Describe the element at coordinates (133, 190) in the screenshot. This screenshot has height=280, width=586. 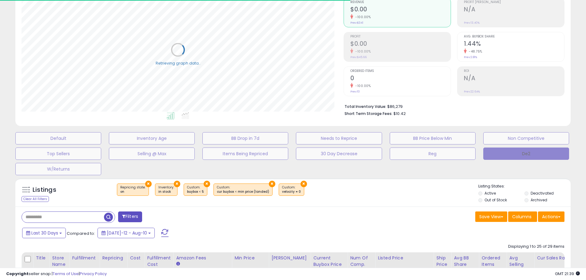
I see `span: Repricing state :` at that location.